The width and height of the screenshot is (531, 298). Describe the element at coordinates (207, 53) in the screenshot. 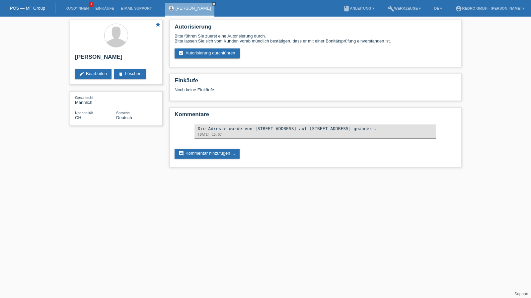

I see `a: assignment_turned_inAutorisierung durchführen` at that location.